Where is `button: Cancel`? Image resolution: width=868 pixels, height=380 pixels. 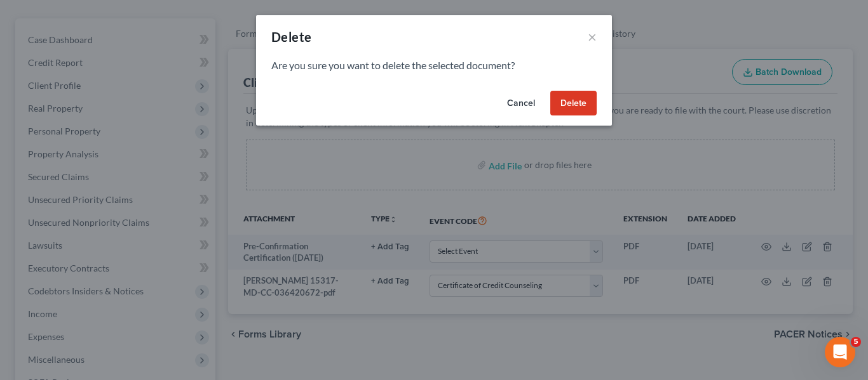 button: Cancel is located at coordinates (521, 103).